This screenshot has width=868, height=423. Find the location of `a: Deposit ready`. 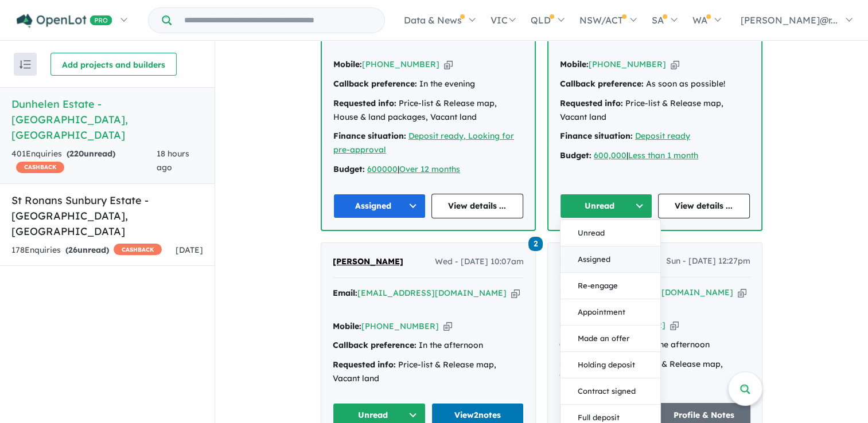

a: Deposit ready is located at coordinates (663, 136).